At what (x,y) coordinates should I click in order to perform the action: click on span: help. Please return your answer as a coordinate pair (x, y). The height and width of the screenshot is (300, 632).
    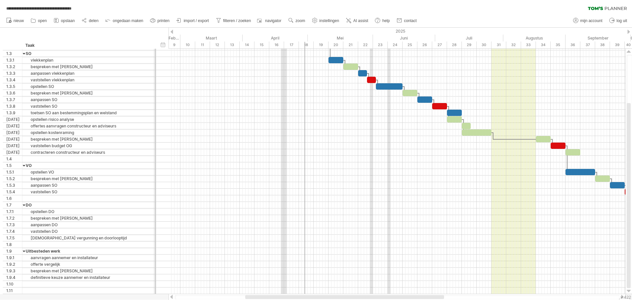
    Looking at the image, I should click on (386, 21).